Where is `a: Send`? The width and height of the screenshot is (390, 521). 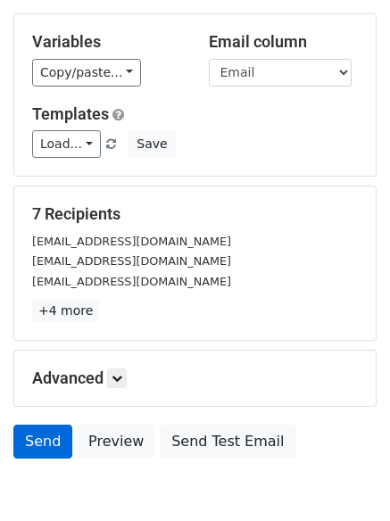
a: Send is located at coordinates (43, 442).